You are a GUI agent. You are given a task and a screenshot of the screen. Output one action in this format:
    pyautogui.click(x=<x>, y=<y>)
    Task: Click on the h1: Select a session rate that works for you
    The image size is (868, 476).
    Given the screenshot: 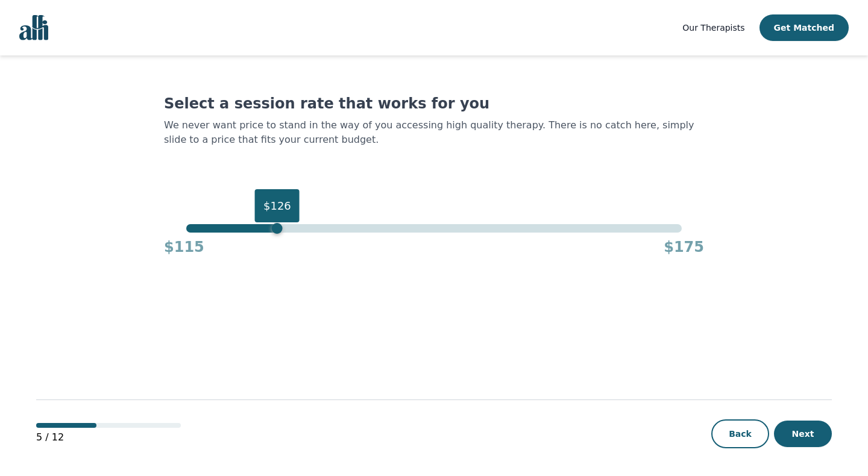 What is the action you would take?
    pyautogui.click(x=434, y=104)
    